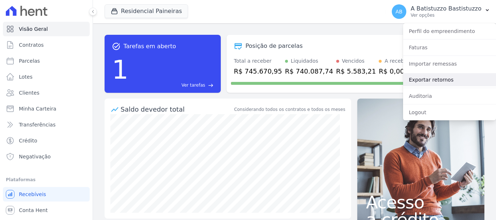  I want to click on span: Crédito, so click(28, 141).